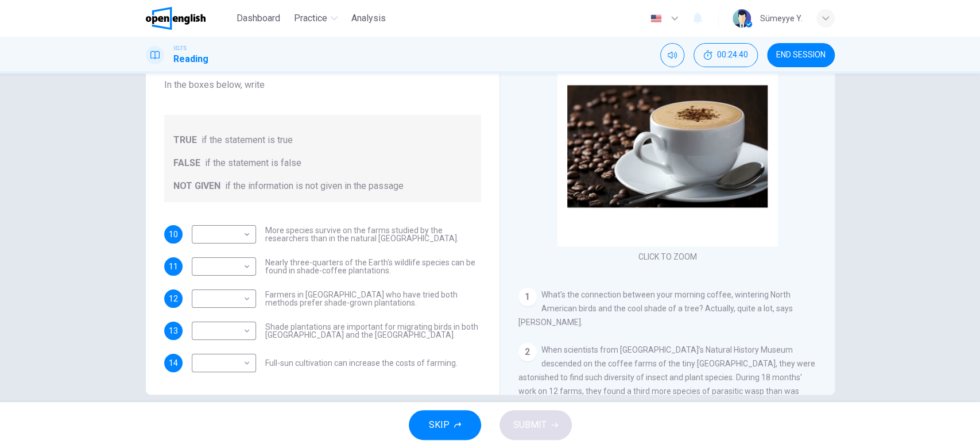 This screenshot has width=980, height=448. What do you see at coordinates (258, 18) in the screenshot?
I see `a: Dashboard` at bounding box center [258, 18].